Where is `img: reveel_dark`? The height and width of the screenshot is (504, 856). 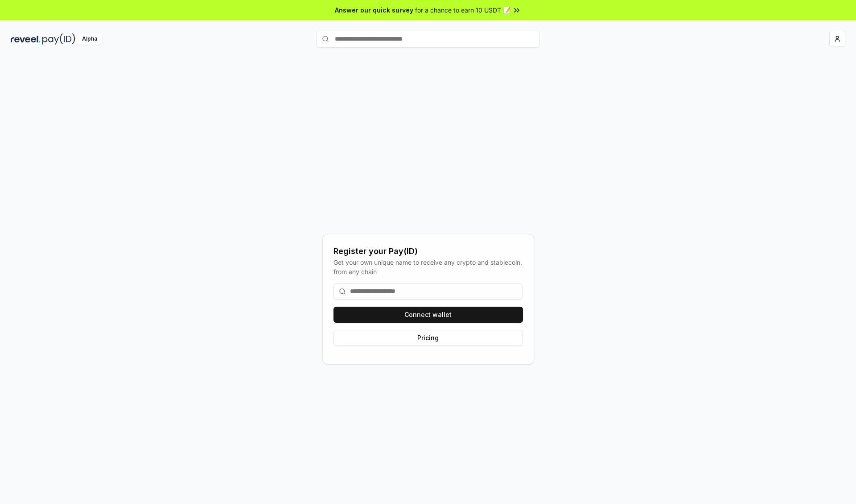 img: reveel_dark is located at coordinates (25, 39).